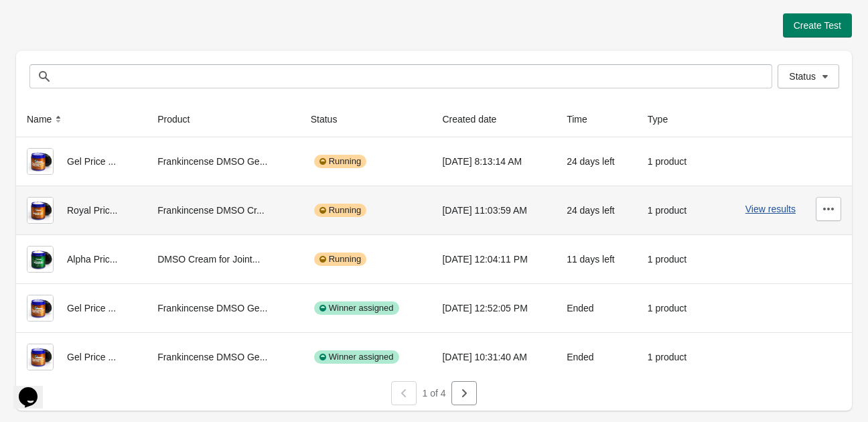 The width and height of the screenshot is (868, 422). What do you see at coordinates (223, 259) in the screenshot?
I see `div: DMSO Cream for Joint...` at bounding box center [223, 259].